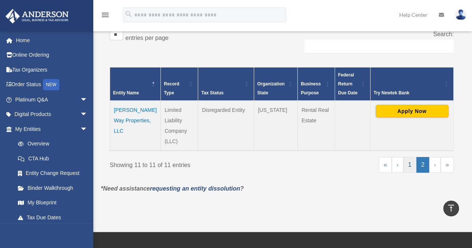  I want to click on th: Federal Return Due Date: Activate to sort, so click(352, 84).